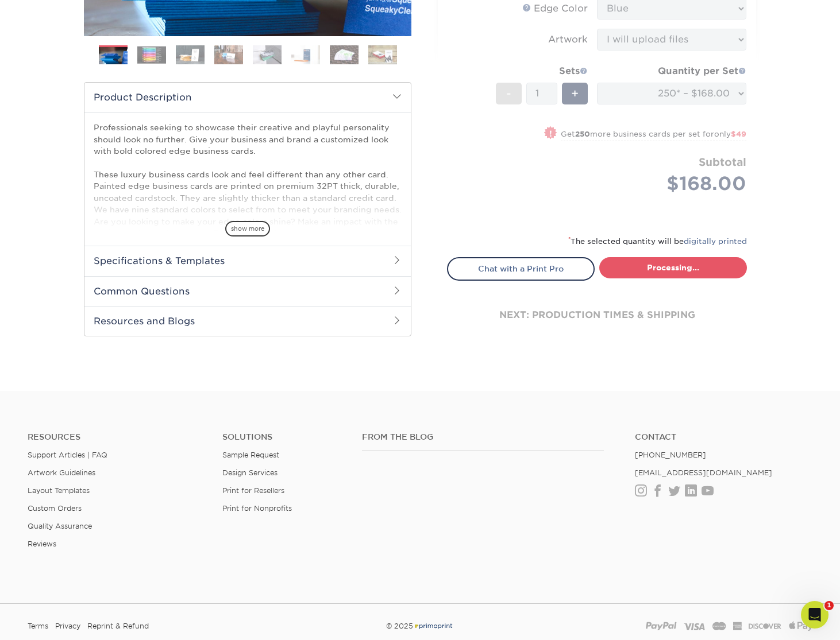  Describe the element at coordinates (673, 267) in the screenshot. I see `a: Processing...` at that location.